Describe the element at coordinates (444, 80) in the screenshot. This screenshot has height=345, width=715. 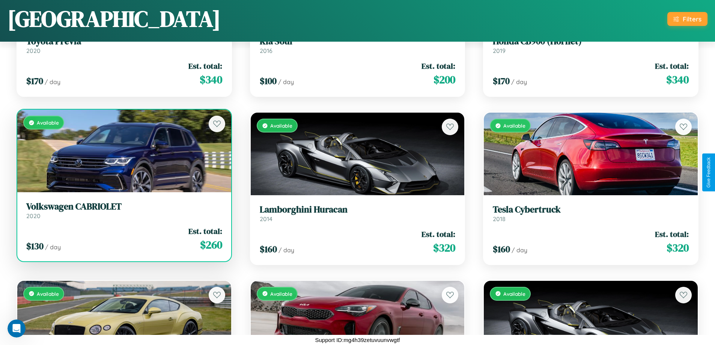
I see `span: $ 200` at that location.